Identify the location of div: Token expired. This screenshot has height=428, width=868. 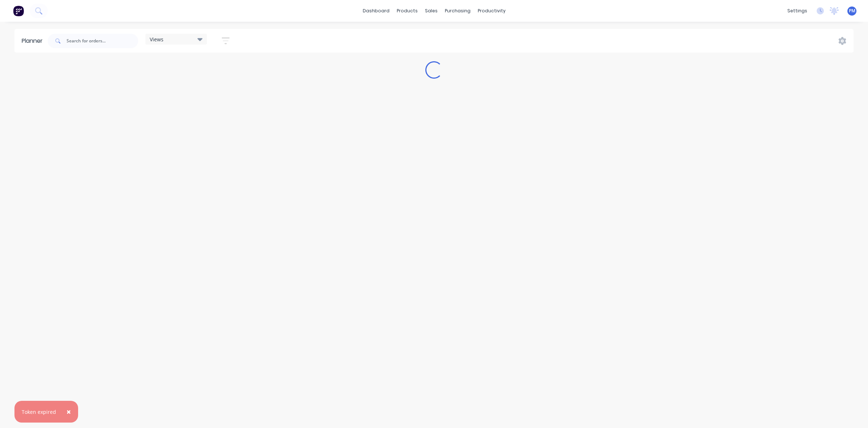
(39, 411).